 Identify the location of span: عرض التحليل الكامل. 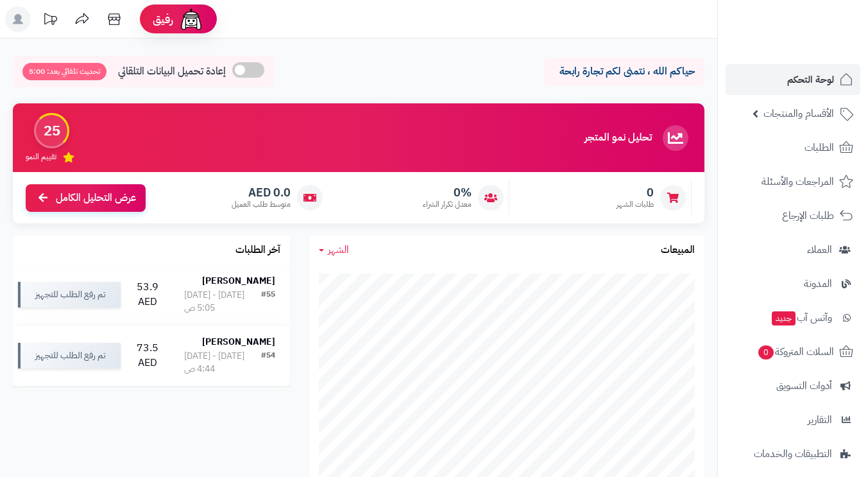
(96, 198).